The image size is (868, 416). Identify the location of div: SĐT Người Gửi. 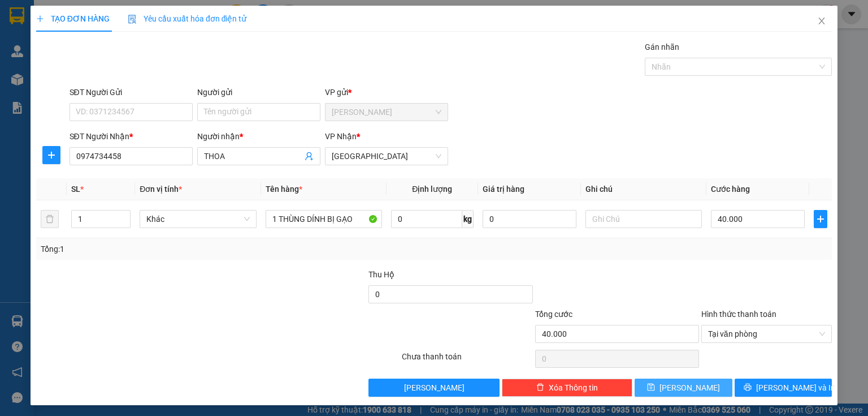
(131, 92).